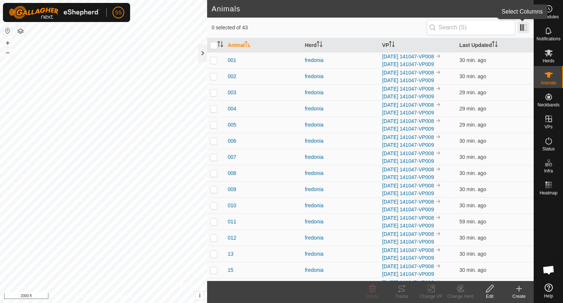 The image size is (563, 303). What do you see at coordinates (232, 141) in the screenshot?
I see `span: 006` at bounding box center [232, 141].